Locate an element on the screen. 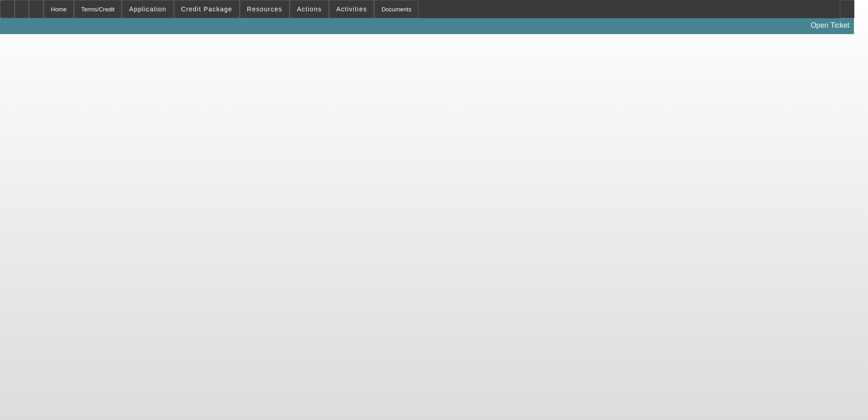 Image resolution: width=868 pixels, height=420 pixels. a: Open Ticket is located at coordinates (830, 26).